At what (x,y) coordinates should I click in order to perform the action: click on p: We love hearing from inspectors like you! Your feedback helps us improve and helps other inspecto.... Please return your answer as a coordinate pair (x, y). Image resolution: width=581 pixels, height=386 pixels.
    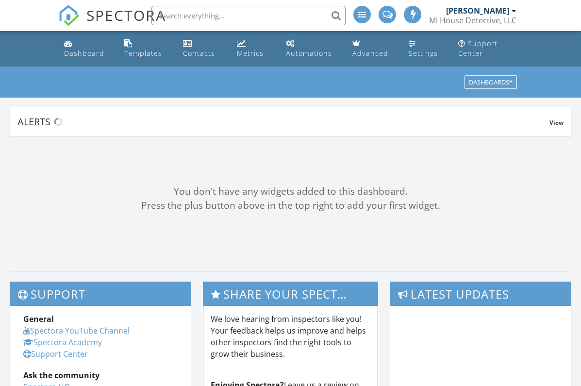
    Looking at the image, I should click on (291, 336).